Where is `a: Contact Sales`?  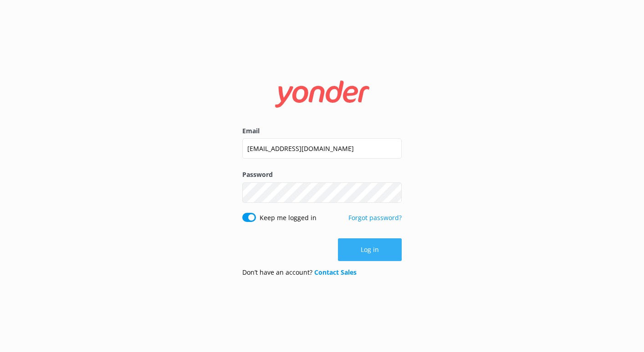
a: Contact Sales is located at coordinates (335, 272).